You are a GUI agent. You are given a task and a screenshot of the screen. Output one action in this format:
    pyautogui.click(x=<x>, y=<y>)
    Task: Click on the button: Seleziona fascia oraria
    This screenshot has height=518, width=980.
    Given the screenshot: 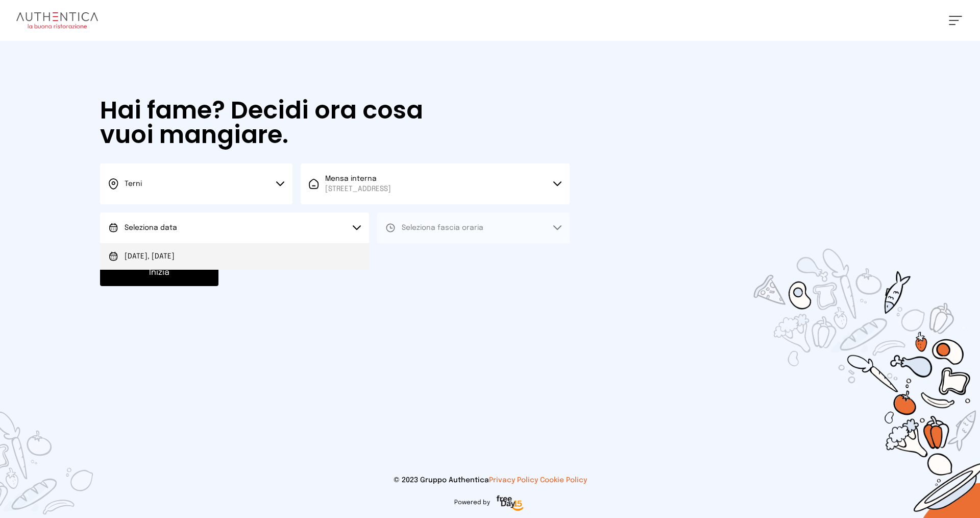 What is the action you would take?
    pyautogui.click(x=474, y=228)
    